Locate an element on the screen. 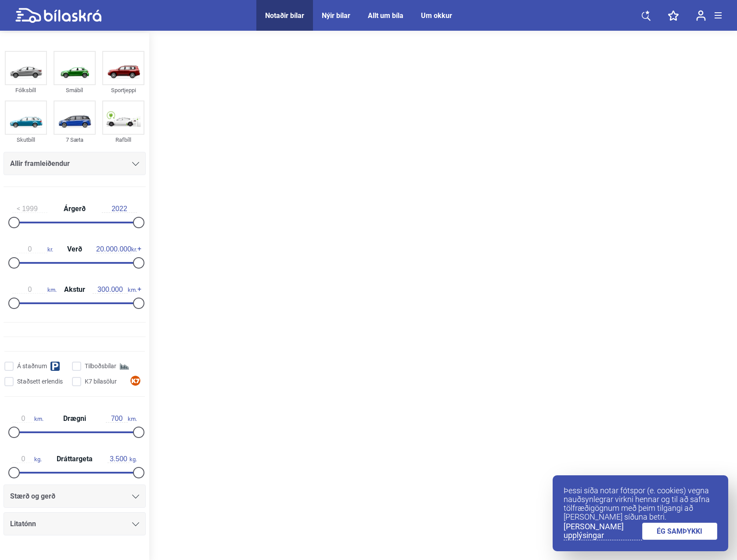 The image size is (737, 560). span: Akstur is located at coordinates (74, 290).